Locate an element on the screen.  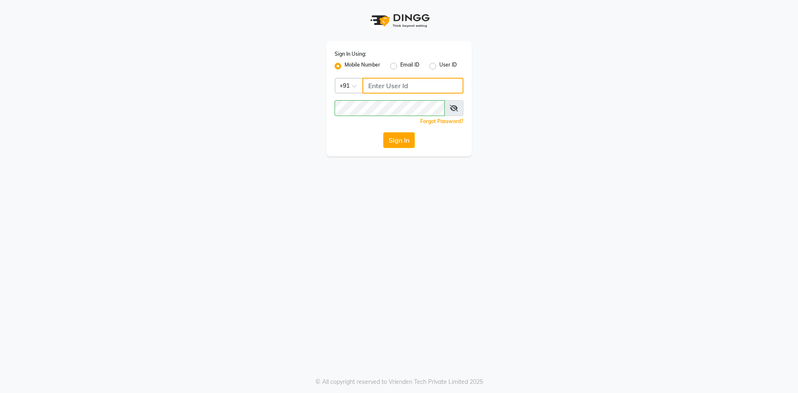
label: Mobile Number is located at coordinates (362, 66).